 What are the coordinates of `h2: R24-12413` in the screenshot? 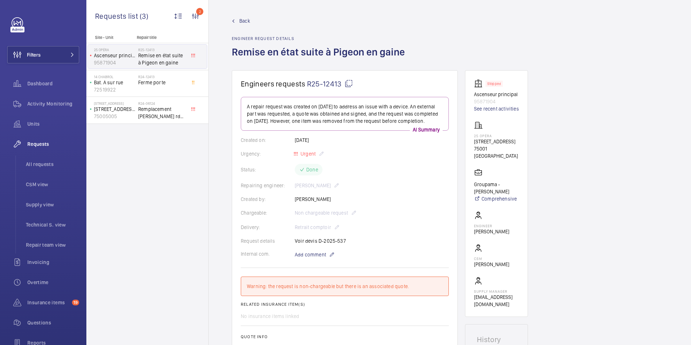 It's located at (162, 77).